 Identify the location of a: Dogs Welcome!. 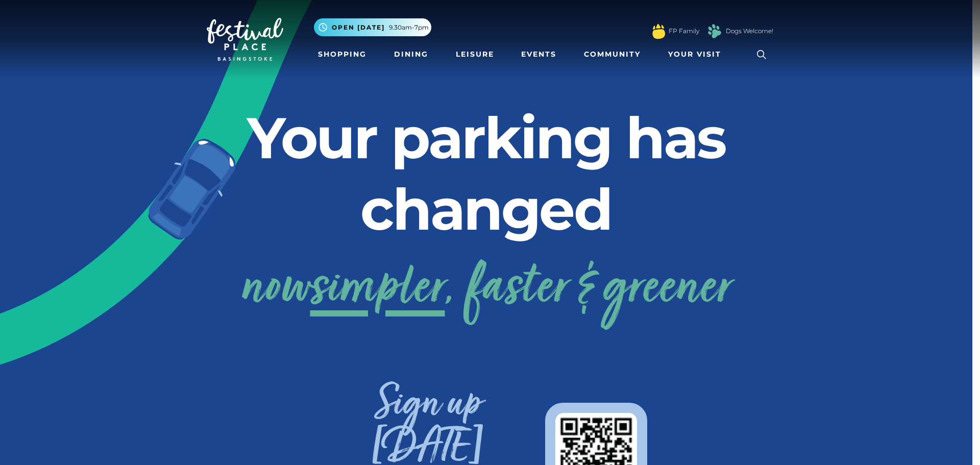
(749, 31).